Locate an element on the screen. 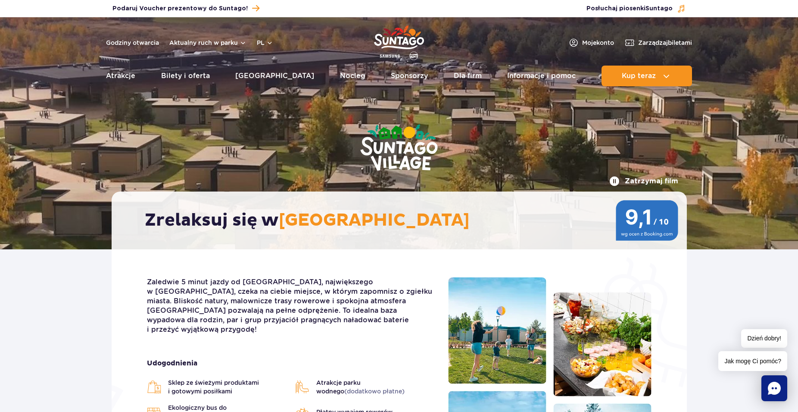  a: Dla firm is located at coordinates (468, 76).